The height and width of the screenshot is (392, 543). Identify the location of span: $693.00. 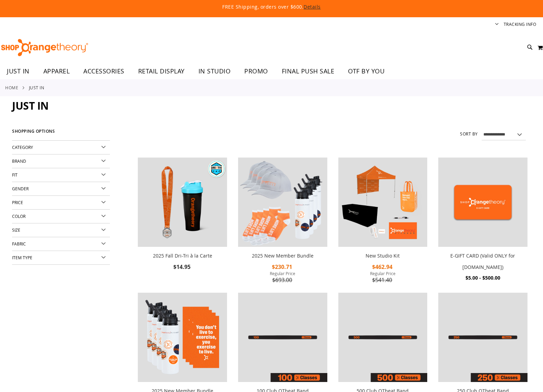
(282, 280).